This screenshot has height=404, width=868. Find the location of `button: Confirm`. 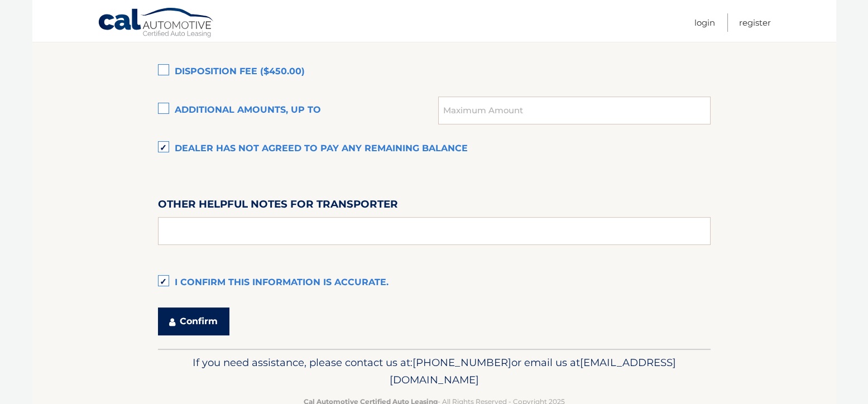

button: Confirm is located at coordinates (194, 322).